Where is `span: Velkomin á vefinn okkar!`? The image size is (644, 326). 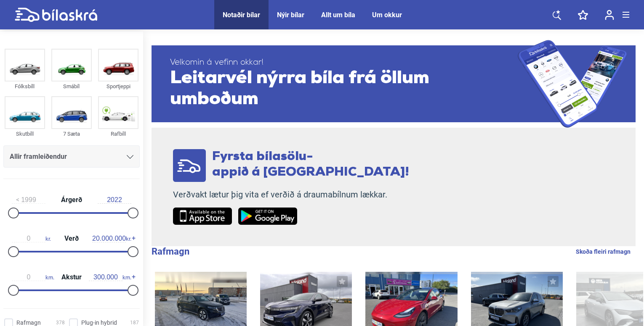
span: Velkomin á vefinn okkar! is located at coordinates (344, 62).